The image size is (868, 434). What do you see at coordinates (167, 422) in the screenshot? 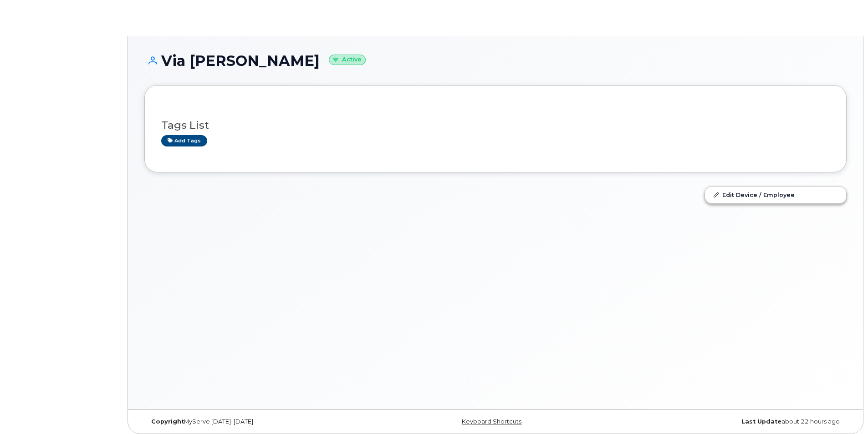
I see `strong: Copyright` at bounding box center [167, 422].